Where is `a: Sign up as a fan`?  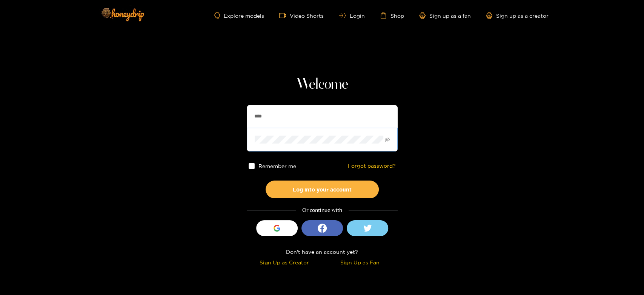 a: Sign up as a fan is located at coordinates (445, 16).